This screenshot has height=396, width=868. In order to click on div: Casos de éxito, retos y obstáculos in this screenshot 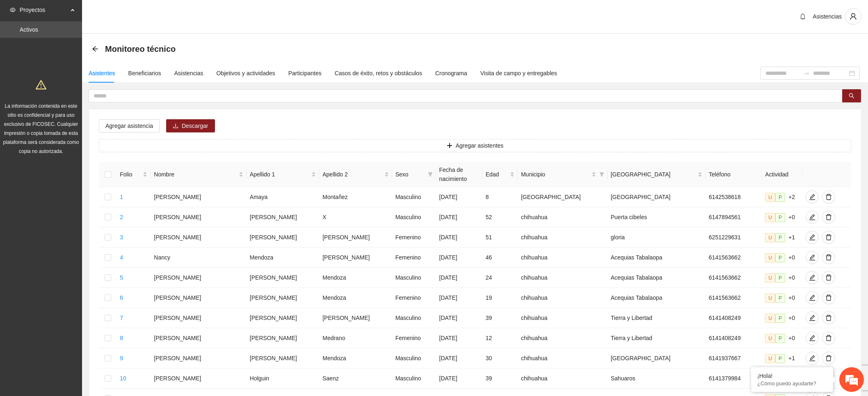, I will do `click(378, 73)`.